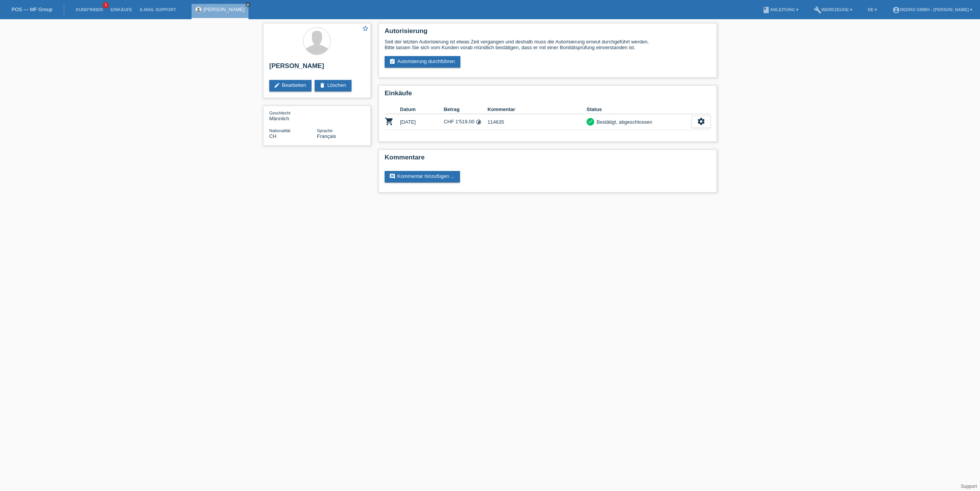  What do you see at coordinates (970, 486) in the screenshot?
I see `a: Support` at bounding box center [970, 486].